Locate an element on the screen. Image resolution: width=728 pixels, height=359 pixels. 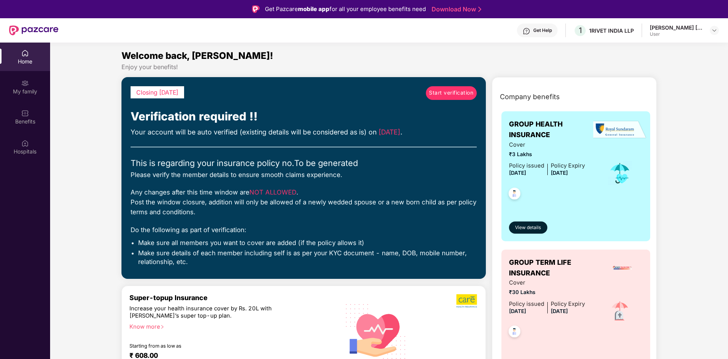
img: svg+xml;base64,PHN2ZyBpZD0iRHJvcGRvd24tMzJ4MzIiIHhtbG5zPSJodHRwOi8vd3d3LnczLm9yZy8yMDAwL3N2ZyIgd2... is located at coordinates (714, 30).